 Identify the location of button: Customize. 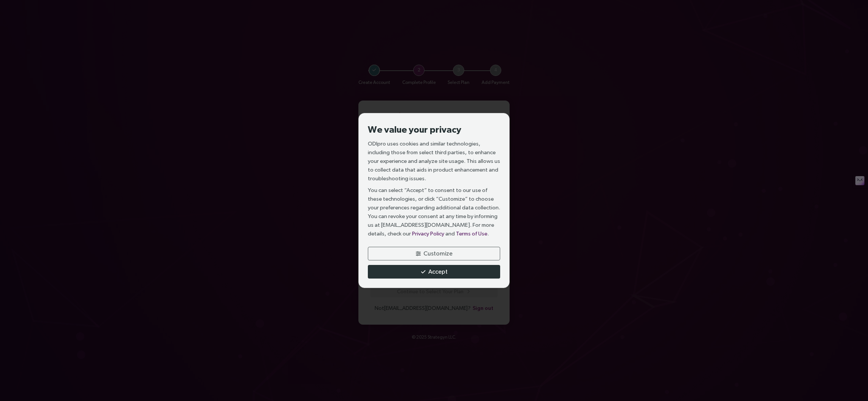
(434, 254).